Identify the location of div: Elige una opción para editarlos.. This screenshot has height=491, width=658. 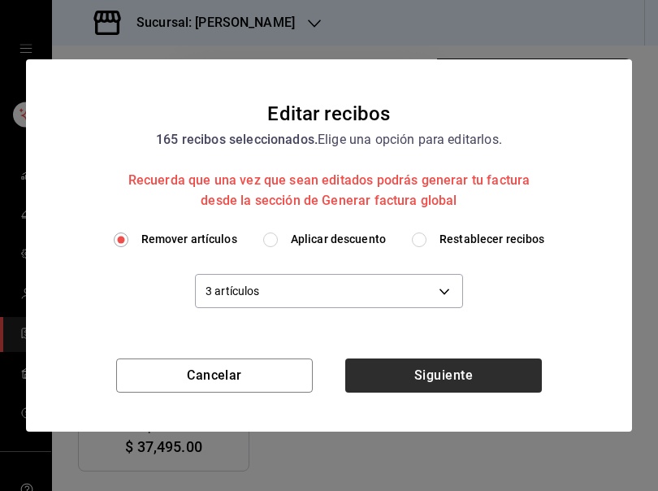
(329, 170).